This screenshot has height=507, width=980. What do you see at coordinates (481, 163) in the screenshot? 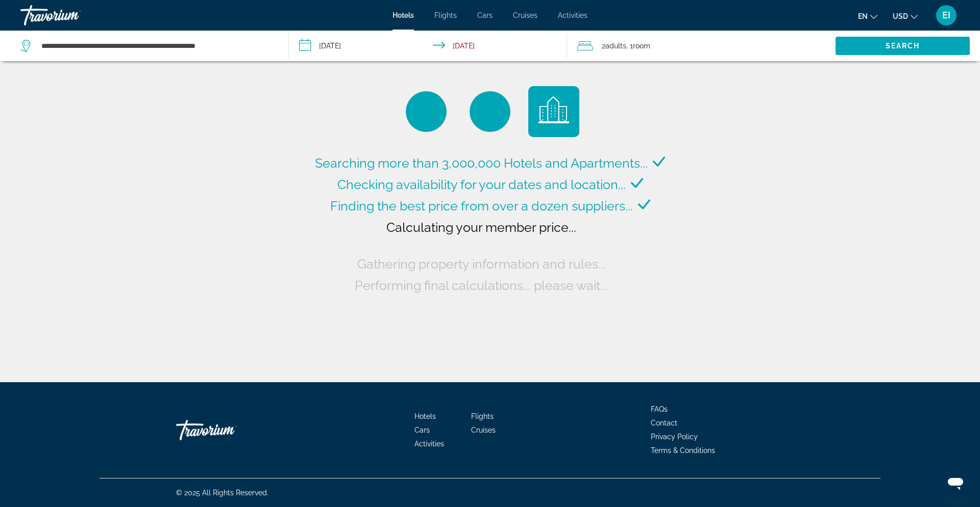
I see `span: Searching more than 3,000,000 Hotels and Apartments...` at bounding box center [481, 163].